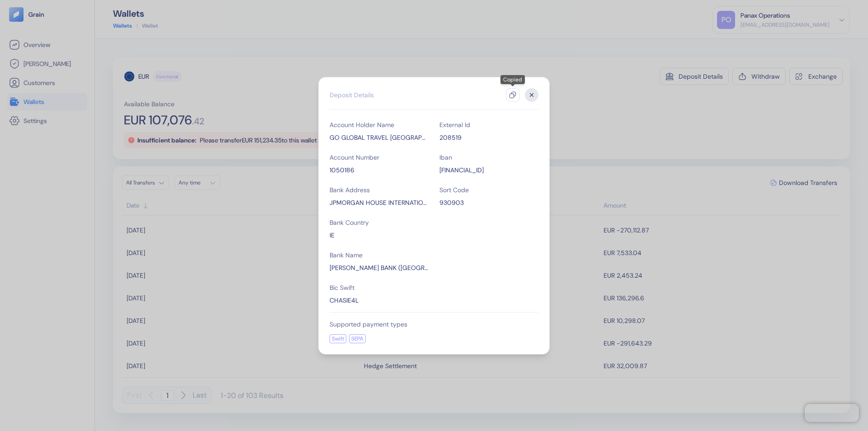  Describe the element at coordinates (489, 170) in the screenshot. I see `div: IE72CHAS93090301050186` at that location.